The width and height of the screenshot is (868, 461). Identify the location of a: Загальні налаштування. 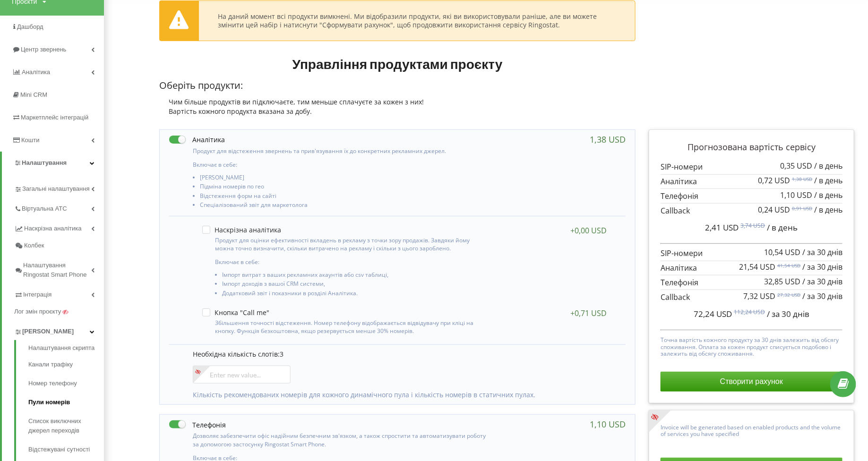
(59, 188).